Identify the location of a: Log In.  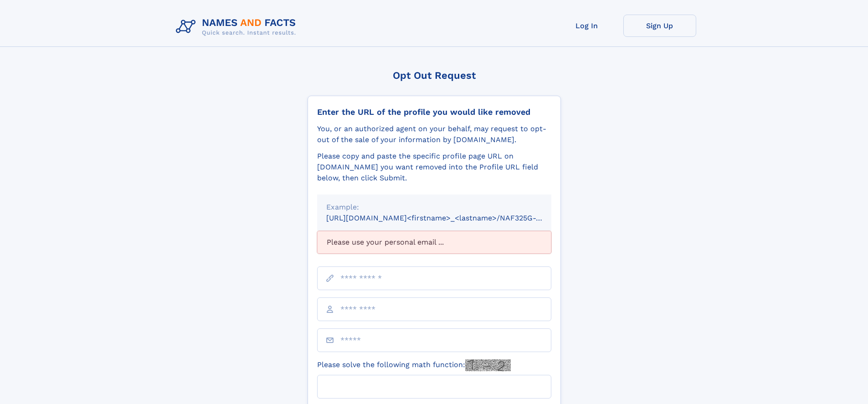
(587, 25).